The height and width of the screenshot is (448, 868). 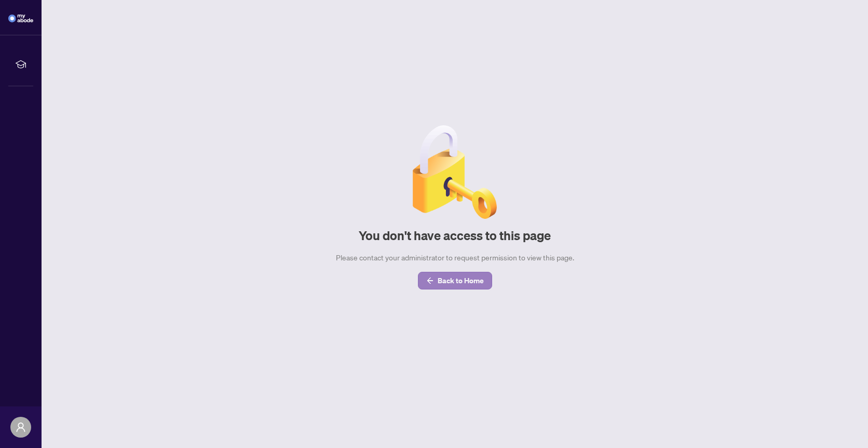 I want to click on span: user, so click(x=21, y=427).